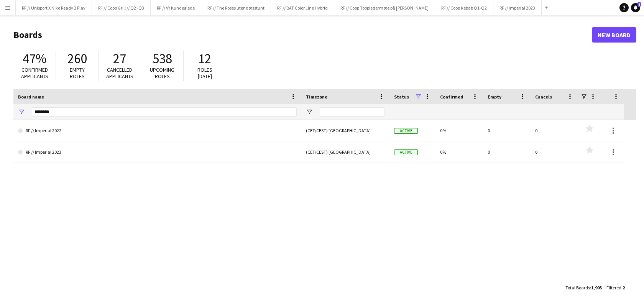  I want to click on button: RF // VY Kundeglede, so click(176, 8).